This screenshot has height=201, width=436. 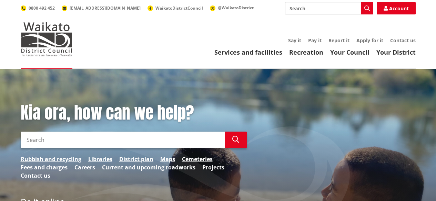 What do you see at coordinates (231, 8) in the screenshot?
I see `a: @WaikatoDistrict` at bounding box center [231, 8].